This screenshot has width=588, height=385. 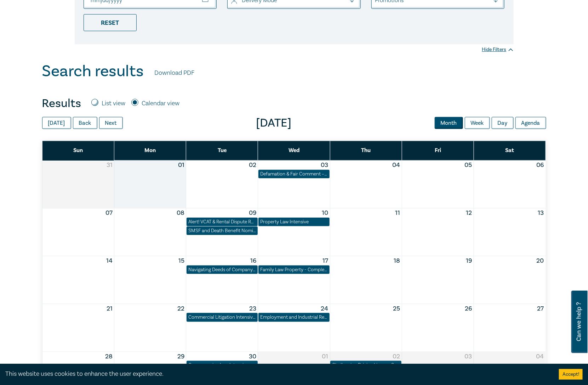 What do you see at coordinates (579, 322) in the screenshot?
I see `span: Can we help ?` at bounding box center [579, 322].